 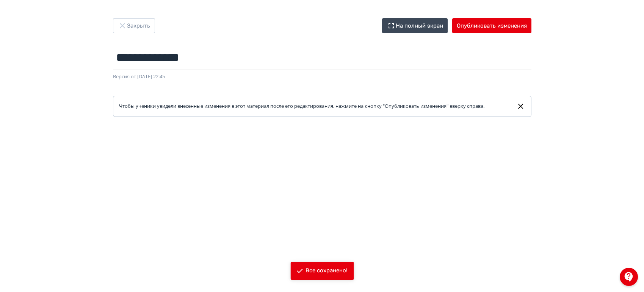 What do you see at coordinates (326, 271) in the screenshot?
I see `div: Все сохранено!` at bounding box center [326, 271].